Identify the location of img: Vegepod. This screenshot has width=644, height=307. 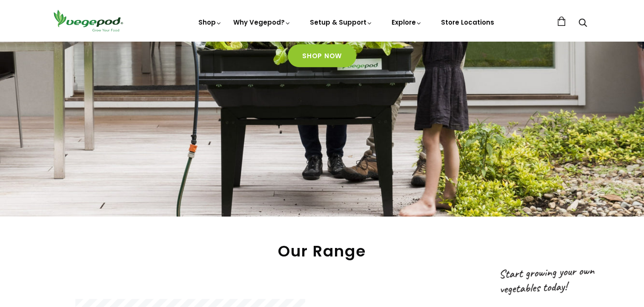
(88, 20).